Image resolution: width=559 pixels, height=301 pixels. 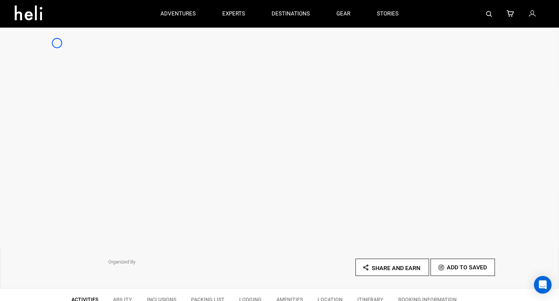 I want to click on span: Share and Earn, so click(x=396, y=268).